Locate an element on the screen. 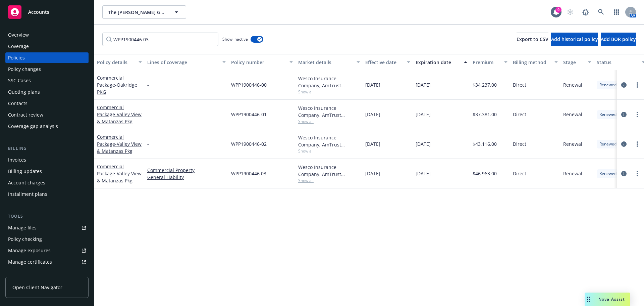 The image size is (644, 306). button: Lines of coverage is located at coordinates (186, 62).